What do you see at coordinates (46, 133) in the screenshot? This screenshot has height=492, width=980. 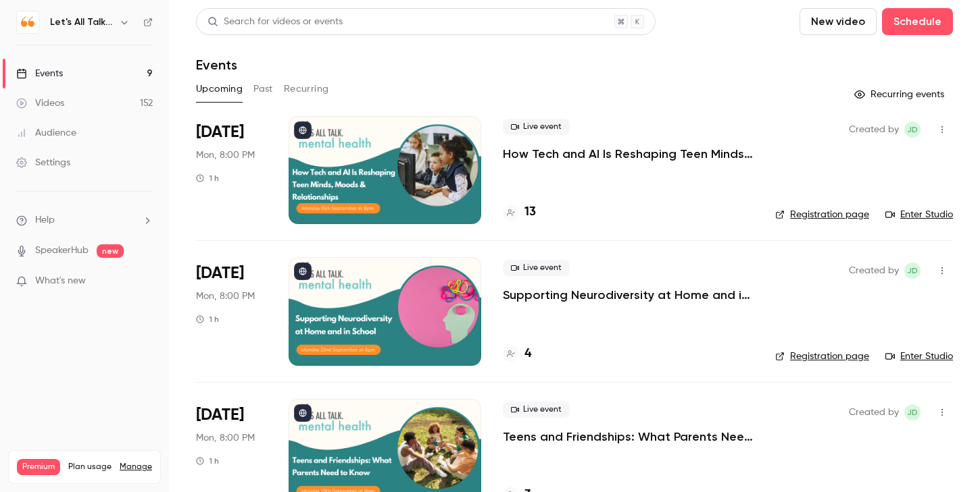 I see `div: Audience` at bounding box center [46, 133].